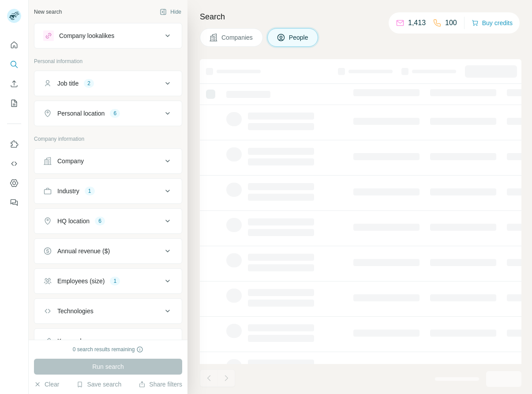 The height and width of the screenshot is (394, 532). What do you see at coordinates (46, 384) in the screenshot?
I see `button: Clear` at bounding box center [46, 384].